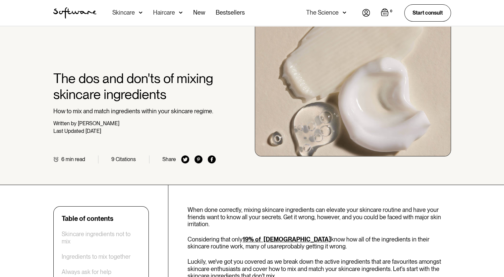 The width and height of the screenshot is (504, 277). I want to click on img: twitter icon, so click(185, 159).